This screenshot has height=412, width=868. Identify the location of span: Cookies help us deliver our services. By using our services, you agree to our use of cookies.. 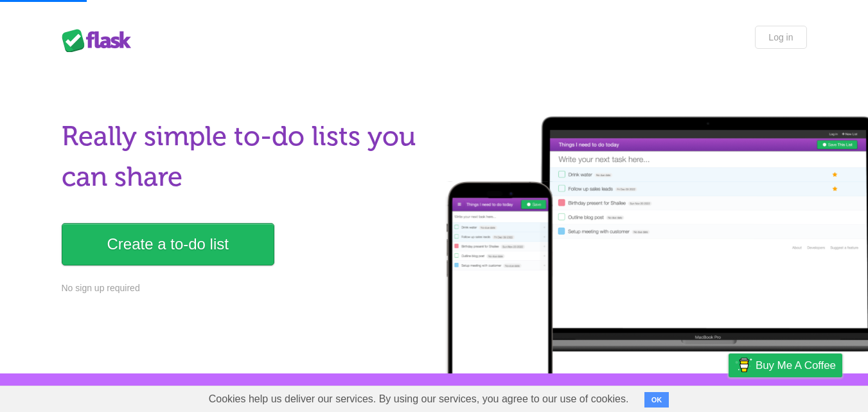
(419, 400).